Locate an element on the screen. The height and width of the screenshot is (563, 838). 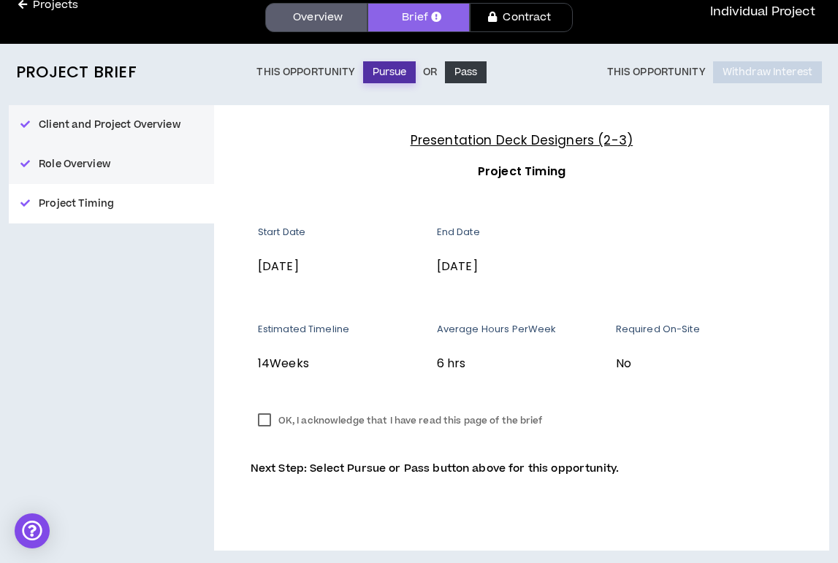
p: Average Hours Per Week is located at coordinates (521, 330).